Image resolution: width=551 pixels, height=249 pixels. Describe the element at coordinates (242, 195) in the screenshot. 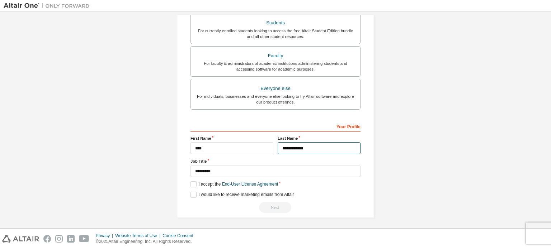

I see `label: I would like to receive marketing emails from Altair` at that location.